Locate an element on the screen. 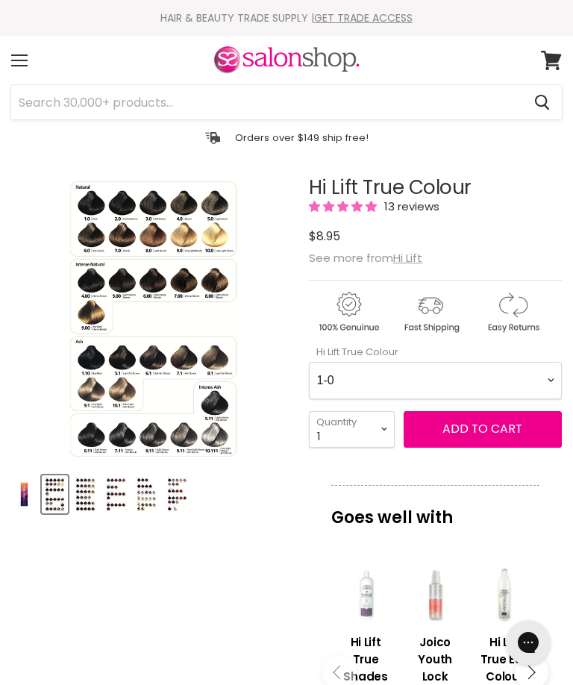 Image resolution: width=573 pixels, height=685 pixels. p: Orders over $149 ship free! is located at coordinates (302, 137).